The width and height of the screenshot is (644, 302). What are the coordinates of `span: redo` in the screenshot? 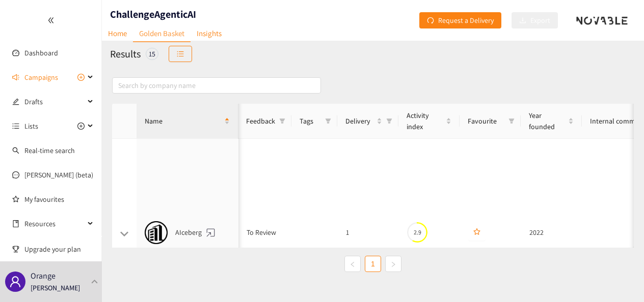 It's located at (430, 21).